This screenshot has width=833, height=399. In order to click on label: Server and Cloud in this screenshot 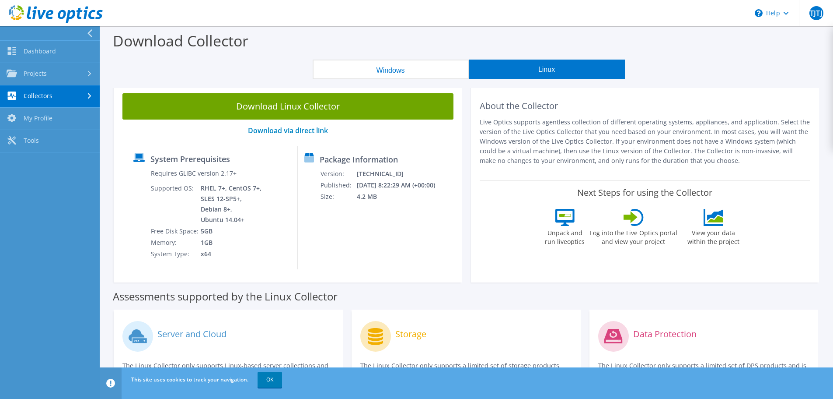, I will do `click(192, 334)`.